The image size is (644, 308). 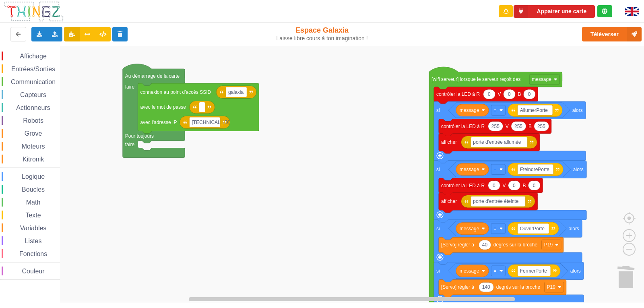 What do you see at coordinates (33, 176) in the screenshot?
I see `span: Logique` at bounding box center [33, 176].